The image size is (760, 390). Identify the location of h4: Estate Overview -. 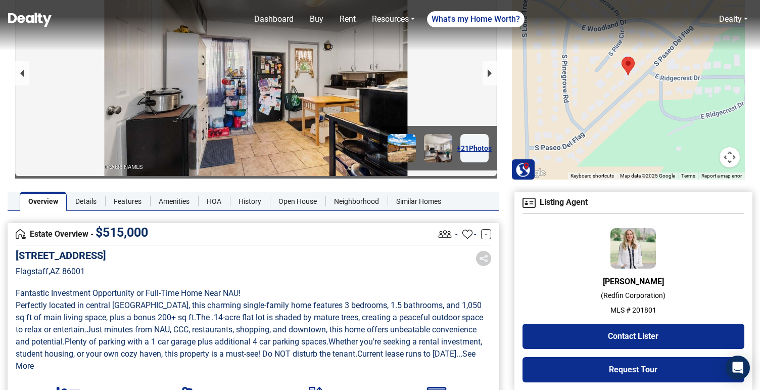
(226, 234).